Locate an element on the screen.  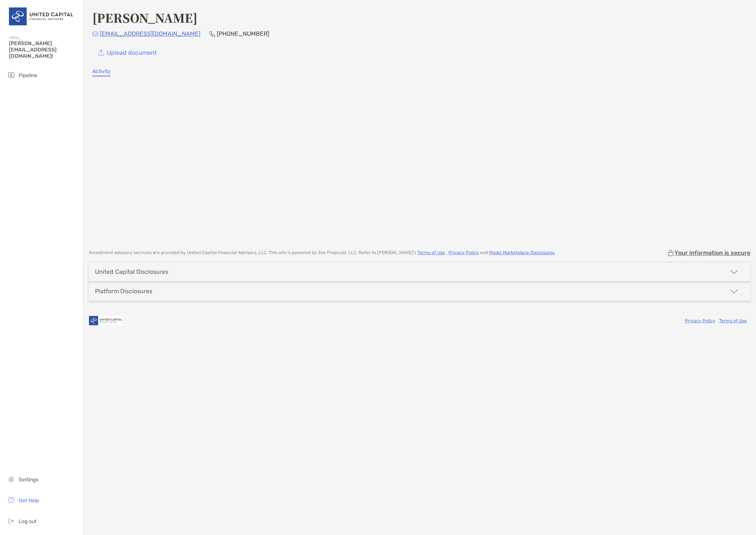
img: Phone Icon is located at coordinates (212, 34).